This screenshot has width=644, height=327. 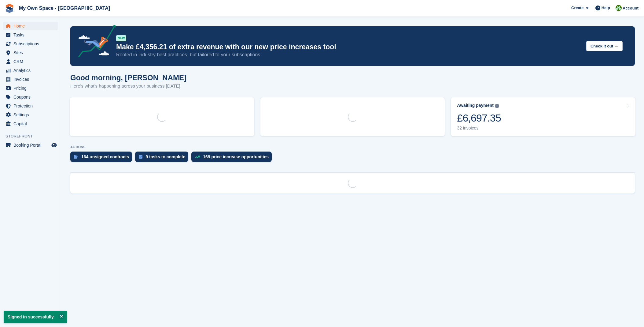 What do you see at coordinates (236, 157) in the screenshot?
I see `div: 169 price increase opportunities` at bounding box center [236, 157].